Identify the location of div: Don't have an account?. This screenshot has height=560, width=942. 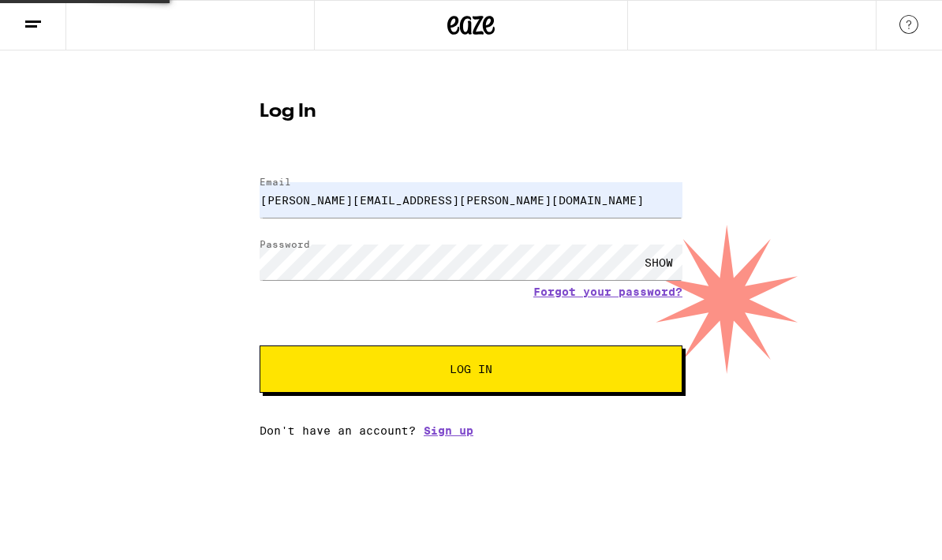
(471, 430).